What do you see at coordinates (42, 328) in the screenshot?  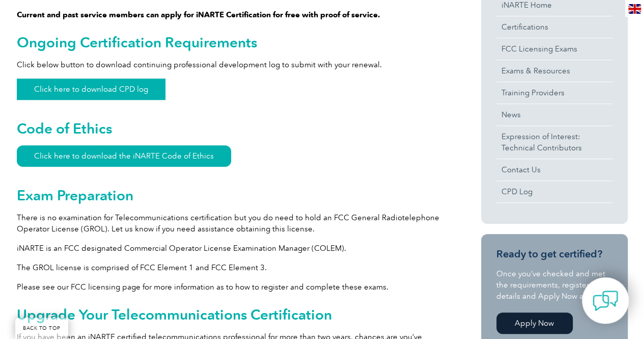 I see `a: BACK TO TOP` at bounding box center [42, 328].